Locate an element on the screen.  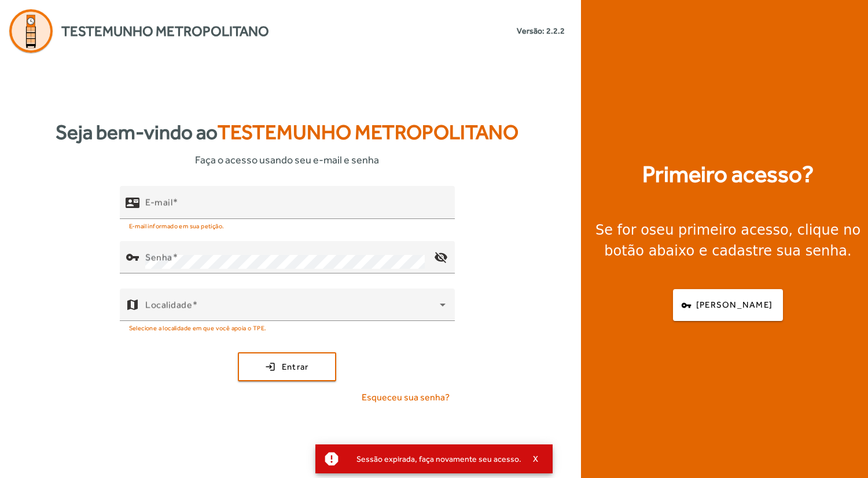
mat-icon: report is located at coordinates (332, 458).